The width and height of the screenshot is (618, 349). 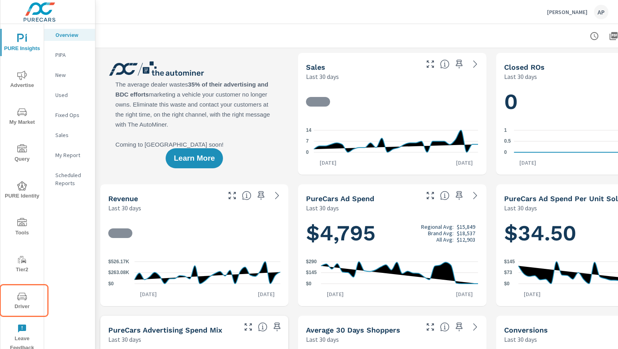 I want to click on span: Advertise, so click(x=22, y=80).